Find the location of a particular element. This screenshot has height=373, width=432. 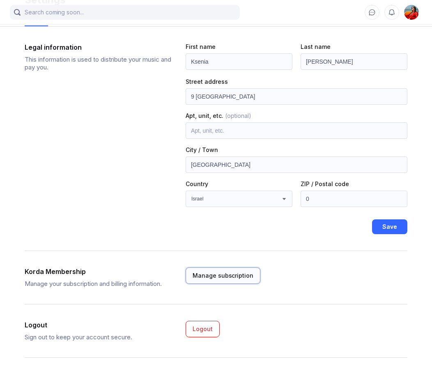

input: Postal code is located at coordinates (354, 199).